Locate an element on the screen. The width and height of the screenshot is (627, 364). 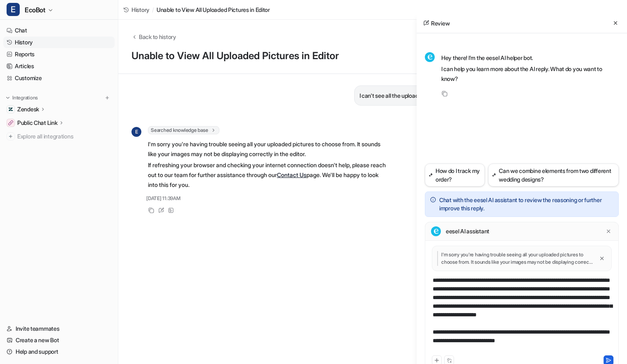
p: I can help you learn more about the AI reply. What do you want to know? is located at coordinates (530, 74).